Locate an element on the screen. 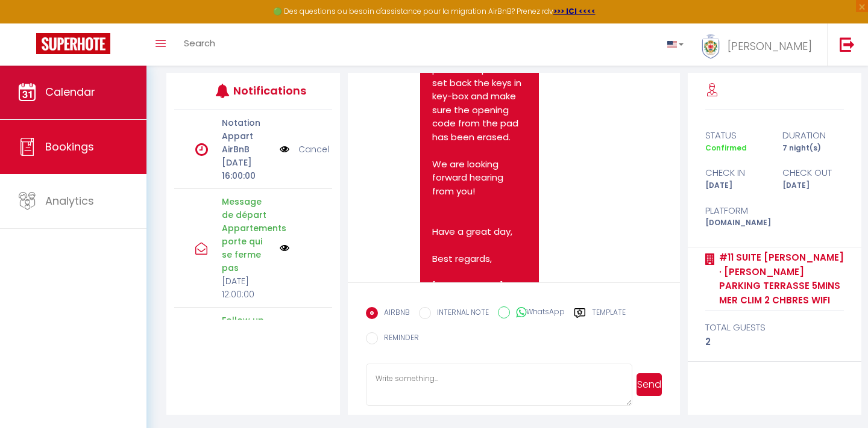  label: REMINDER is located at coordinates (398, 339).